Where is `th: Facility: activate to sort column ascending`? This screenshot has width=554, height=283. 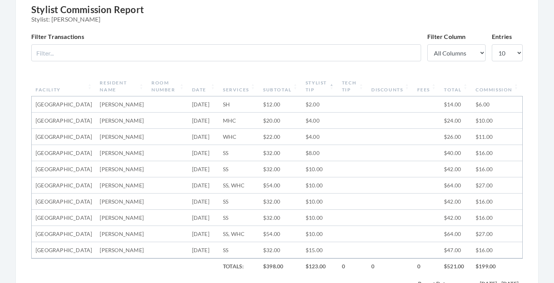 th: Facility: activate to sort column ascending is located at coordinates (64, 86).